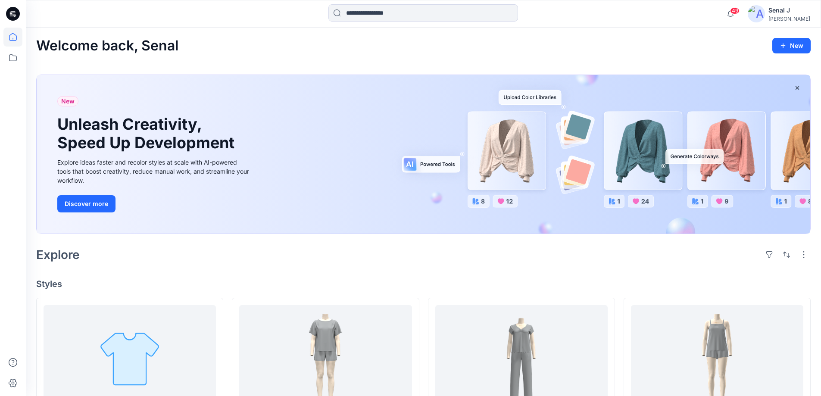 This screenshot has height=396, width=821. Describe the element at coordinates (791, 46) in the screenshot. I see `button: New` at that location.